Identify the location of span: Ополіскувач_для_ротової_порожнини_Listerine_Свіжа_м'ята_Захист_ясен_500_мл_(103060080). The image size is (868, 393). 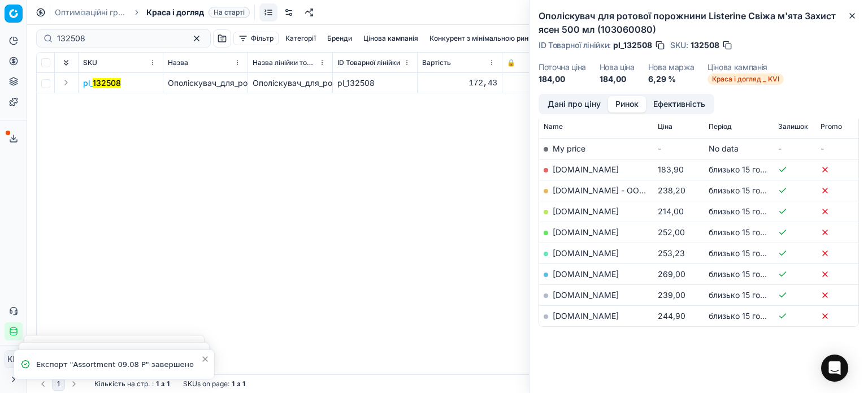
(351, 83).